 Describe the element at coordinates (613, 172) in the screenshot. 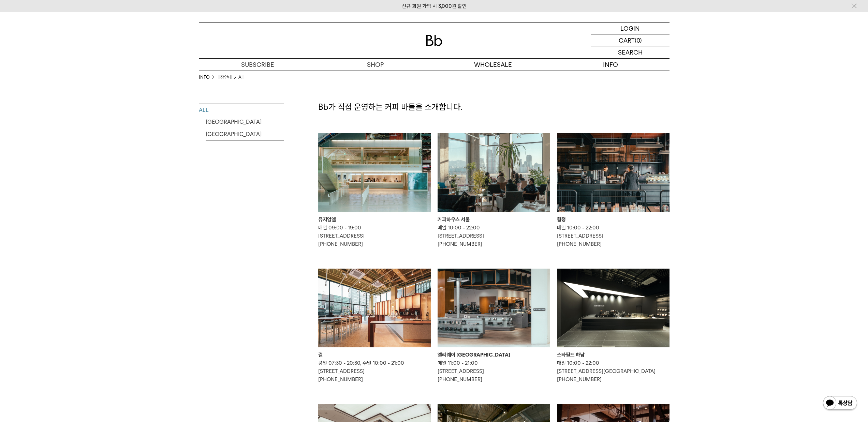

I see `img: 합정` at that location.